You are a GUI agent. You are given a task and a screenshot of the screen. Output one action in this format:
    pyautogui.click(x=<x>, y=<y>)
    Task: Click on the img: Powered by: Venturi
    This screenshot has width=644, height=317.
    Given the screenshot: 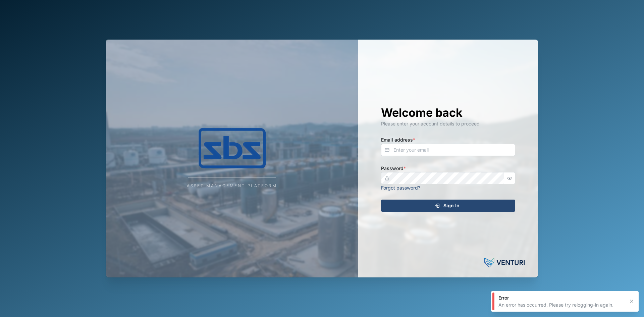 What is the action you would take?
    pyautogui.click(x=504, y=262)
    